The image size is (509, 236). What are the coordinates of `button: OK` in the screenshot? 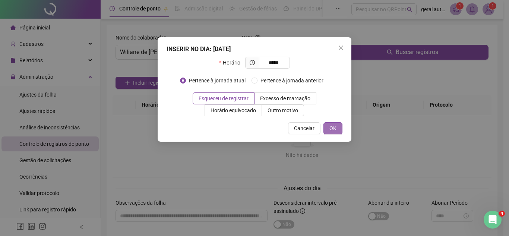 It's located at (333, 128).